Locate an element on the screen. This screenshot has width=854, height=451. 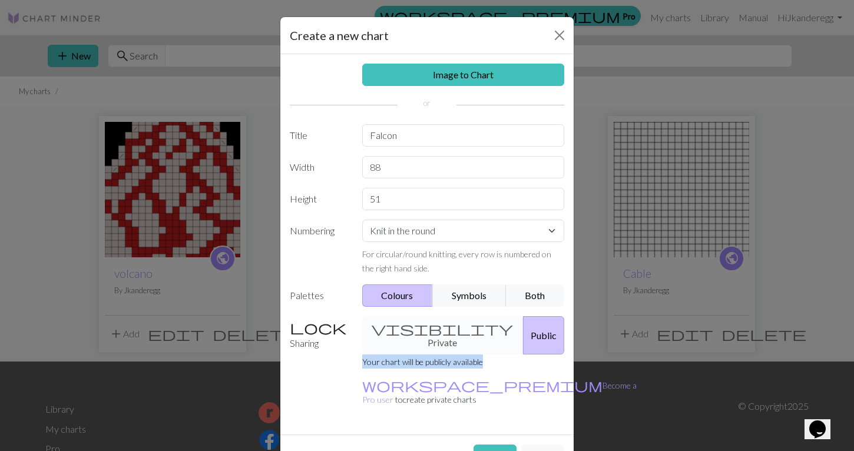
label: Sharing is located at coordinates (319, 335).